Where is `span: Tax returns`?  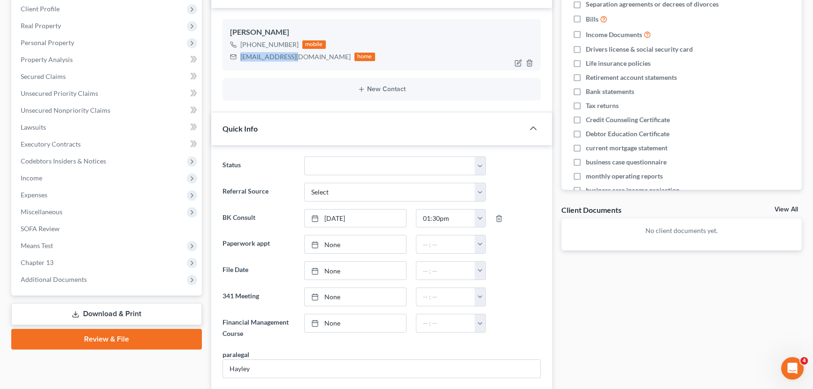
span: Tax returns is located at coordinates (602, 106).